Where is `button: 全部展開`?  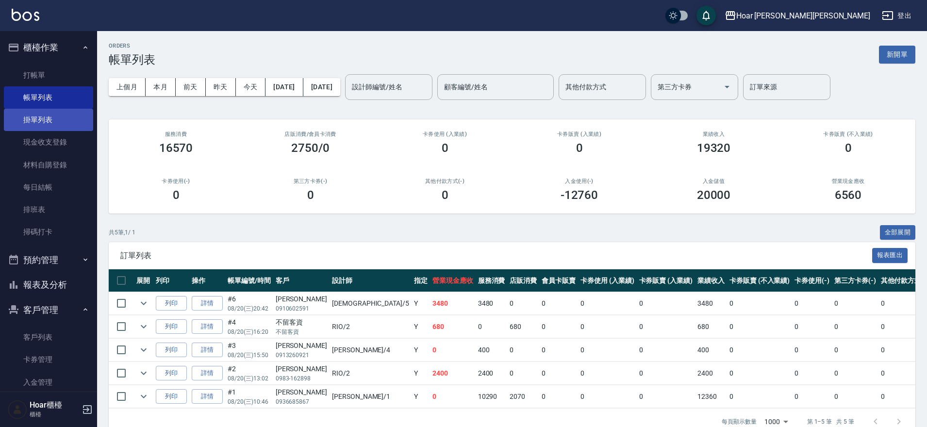
button: 全部展開 is located at coordinates (898, 232).